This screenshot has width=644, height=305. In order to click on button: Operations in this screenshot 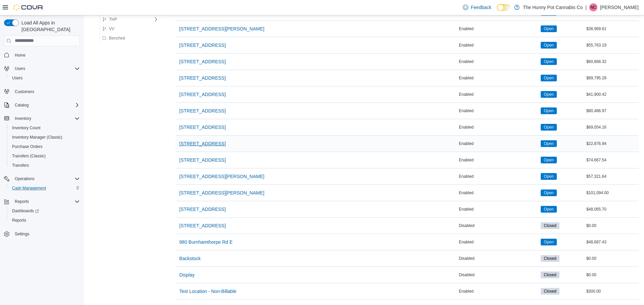, I will do `click(42, 179)`.